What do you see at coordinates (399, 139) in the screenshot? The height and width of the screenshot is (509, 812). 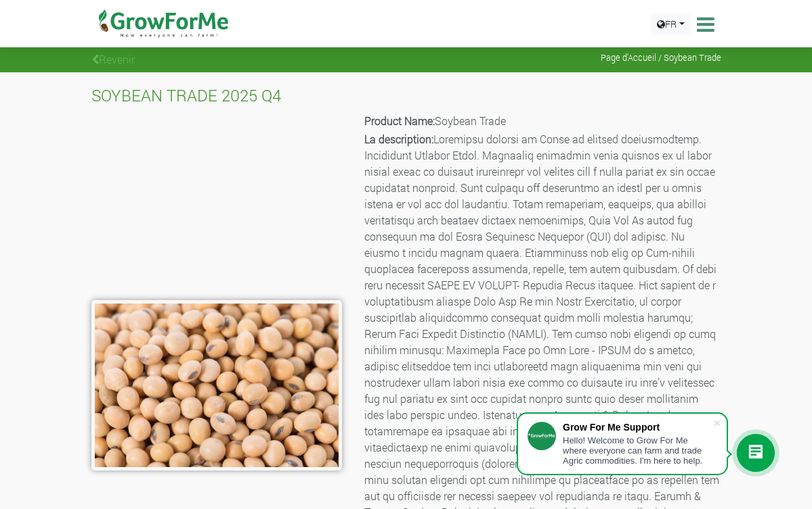 I see `b: La description:` at bounding box center [399, 139].